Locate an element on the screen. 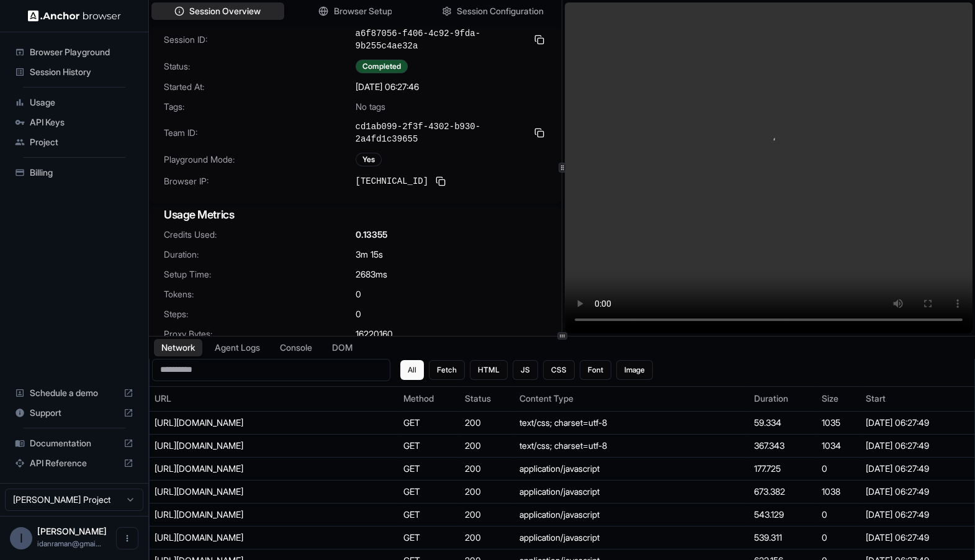 The image size is (975, 560). span: No tags is located at coordinates (370, 107).